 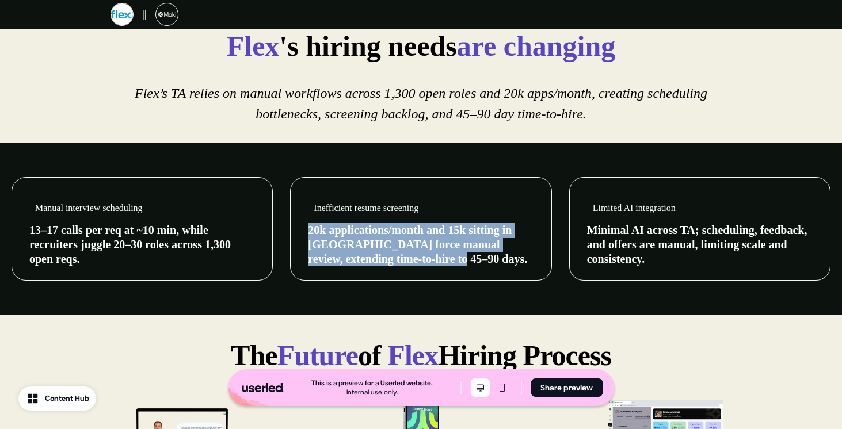 I want to click on div: Internal use only., so click(x=372, y=392).